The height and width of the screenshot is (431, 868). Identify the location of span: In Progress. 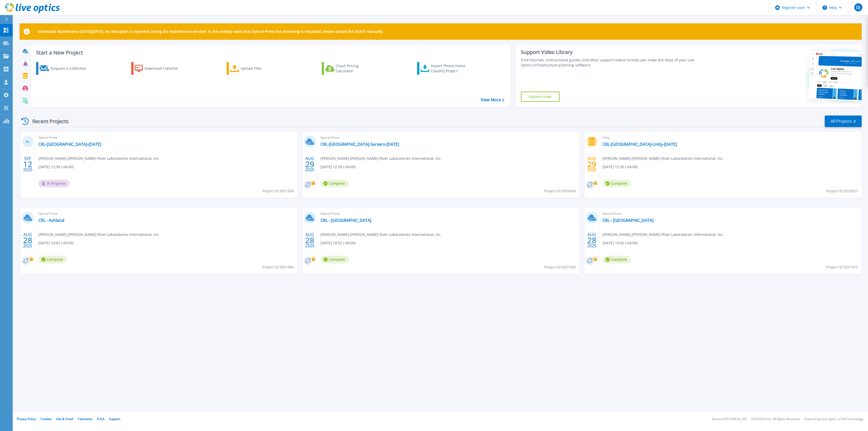
(54, 183).